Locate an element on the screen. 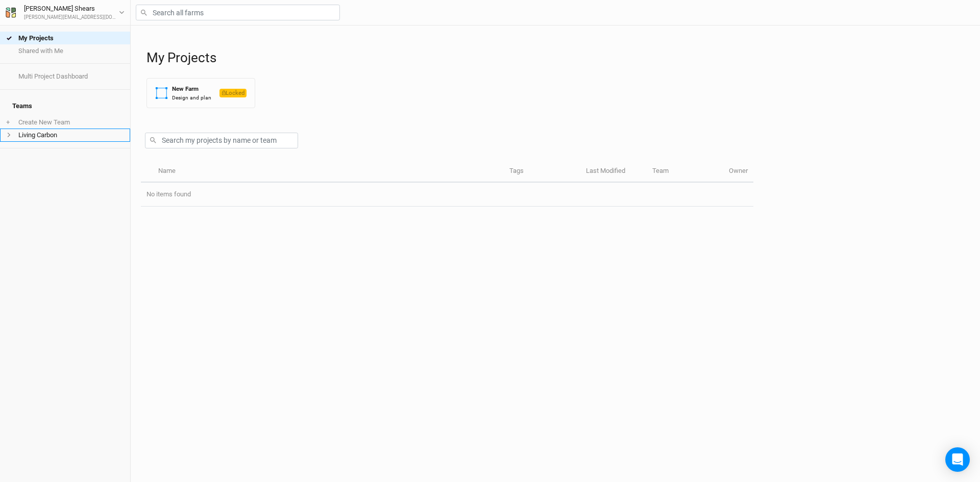 The image size is (980, 482). input: Search my projects by name or team is located at coordinates (222, 140).